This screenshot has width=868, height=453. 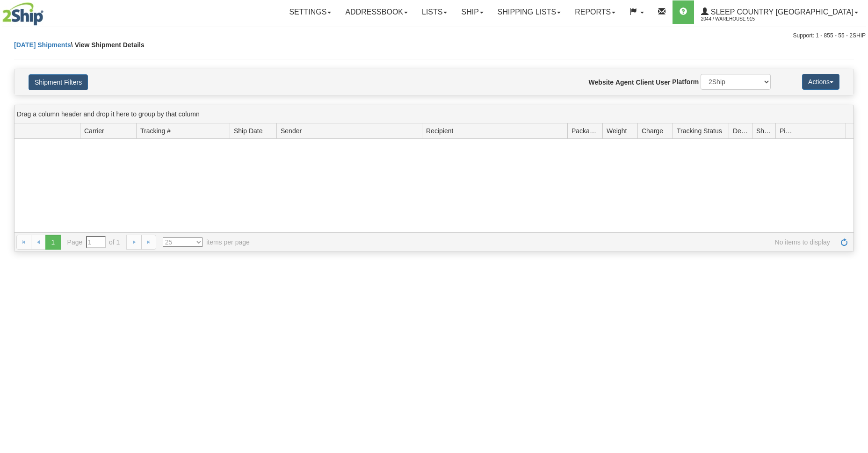 What do you see at coordinates (472, 13) in the screenshot?
I see `a: Ship` at bounding box center [472, 13].